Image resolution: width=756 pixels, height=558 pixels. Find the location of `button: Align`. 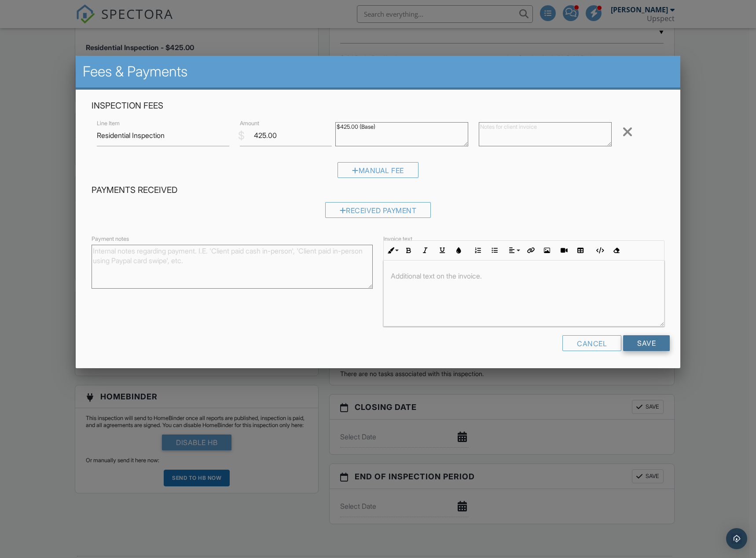

button: Align is located at coordinates (513, 251).